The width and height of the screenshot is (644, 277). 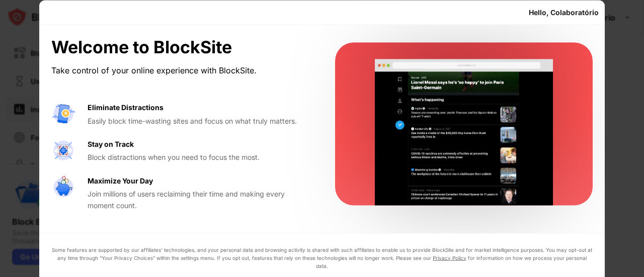 What do you see at coordinates (563, 12) in the screenshot?
I see `div: Hello, Colaboratório` at bounding box center [563, 12].